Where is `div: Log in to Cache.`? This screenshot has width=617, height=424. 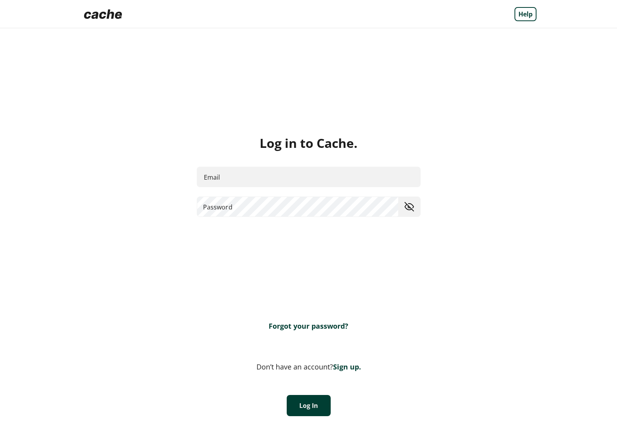
div: Log in to Cache. is located at coordinates (309, 143).